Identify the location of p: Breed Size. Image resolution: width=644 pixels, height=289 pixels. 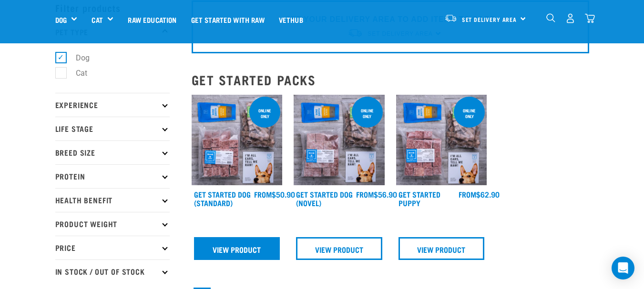
(113, 152).